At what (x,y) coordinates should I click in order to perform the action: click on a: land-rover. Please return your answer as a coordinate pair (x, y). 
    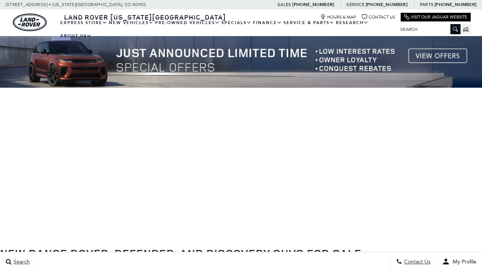
    Looking at the image, I should click on (30, 22).